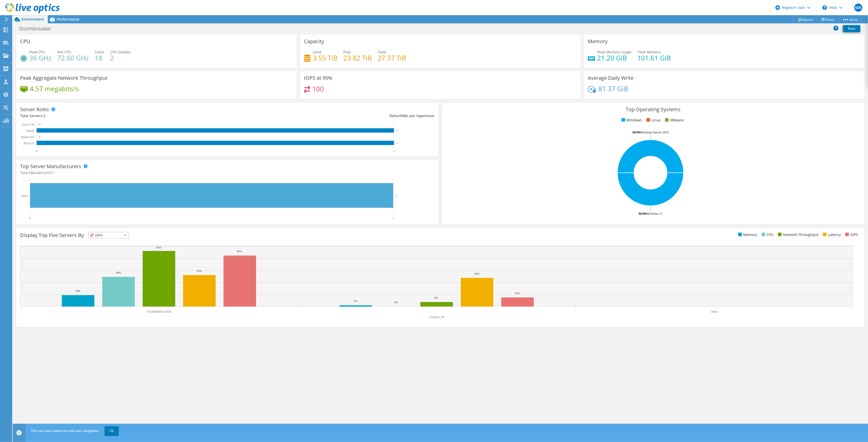 The image size is (868, 442). What do you see at coordinates (158, 247) in the screenshot?
I see `text: 92%` at bounding box center [158, 247].